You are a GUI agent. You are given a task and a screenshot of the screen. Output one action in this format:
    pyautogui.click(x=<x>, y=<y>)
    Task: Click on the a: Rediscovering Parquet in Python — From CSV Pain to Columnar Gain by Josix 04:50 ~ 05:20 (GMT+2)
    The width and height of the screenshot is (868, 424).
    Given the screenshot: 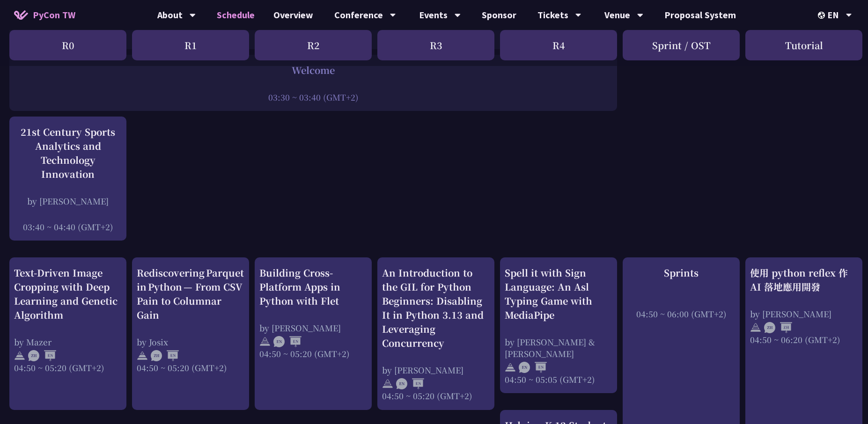 What is the action you would take?
    pyautogui.click(x=190, y=334)
    